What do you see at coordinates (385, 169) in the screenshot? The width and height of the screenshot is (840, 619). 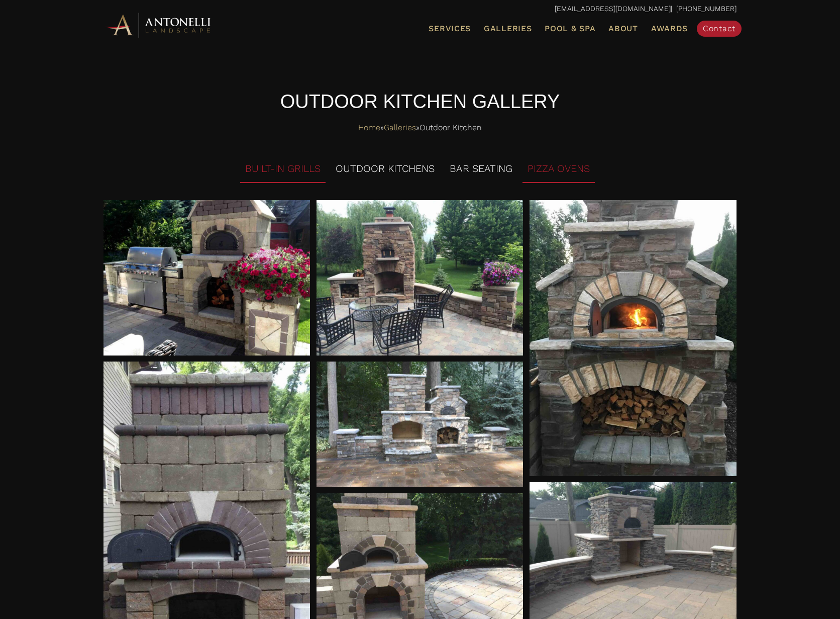 I see `li: OUTDOOR KITCHENS` at bounding box center [385, 169].